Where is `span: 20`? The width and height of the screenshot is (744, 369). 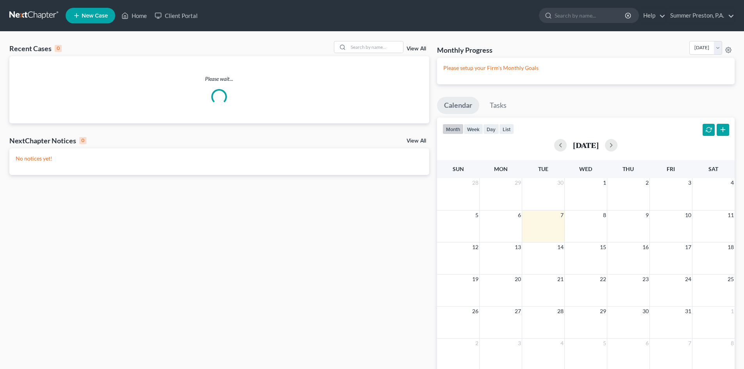
span: 20 is located at coordinates (518, 279).